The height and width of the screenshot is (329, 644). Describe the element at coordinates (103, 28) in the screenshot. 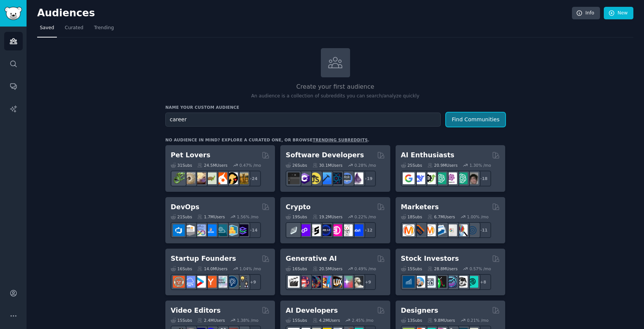

I see `span: Trending` at that location.